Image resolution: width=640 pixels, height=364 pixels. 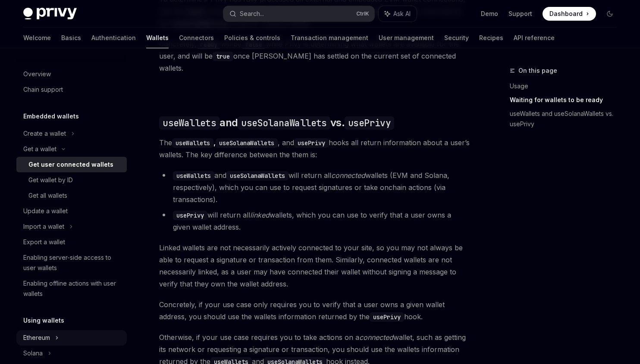 I want to click on a: Chain support, so click(x=72, y=89).